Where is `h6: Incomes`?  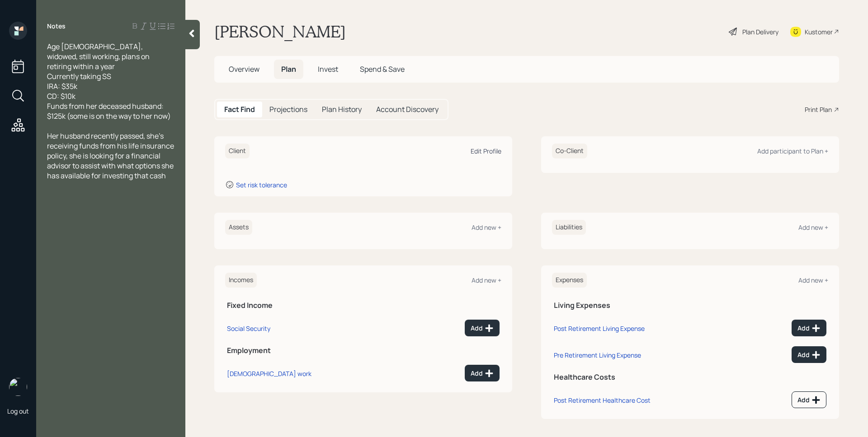 h6: Incomes is located at coordinates (241, 280).